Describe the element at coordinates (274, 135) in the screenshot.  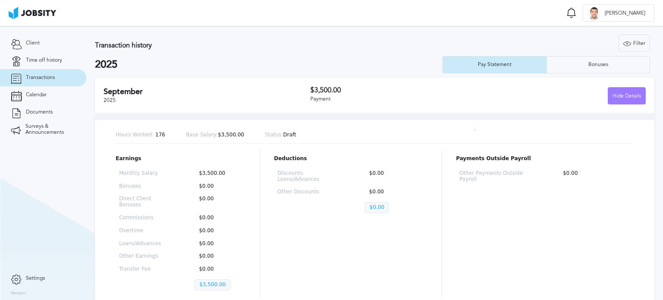
I see `span: Status:` at that location.